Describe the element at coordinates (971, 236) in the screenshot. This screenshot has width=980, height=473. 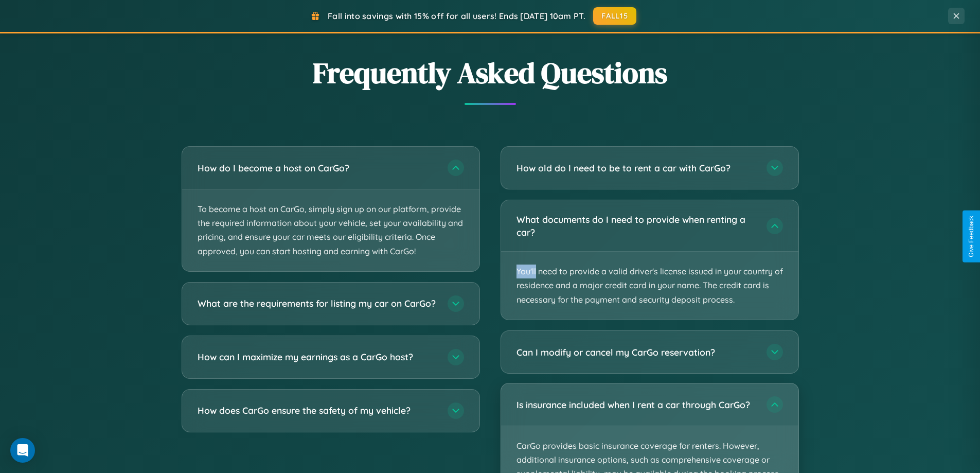
I see `div: Give Feedback` at that location.